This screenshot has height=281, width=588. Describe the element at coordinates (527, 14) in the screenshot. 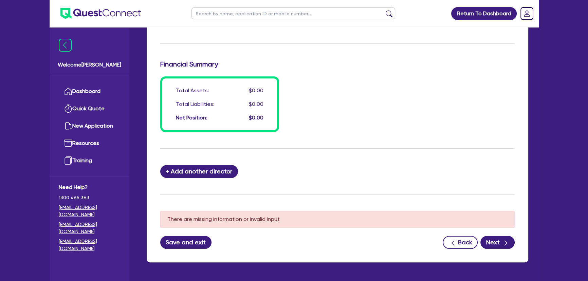

I see `a: Dropdown toggle` at that location.